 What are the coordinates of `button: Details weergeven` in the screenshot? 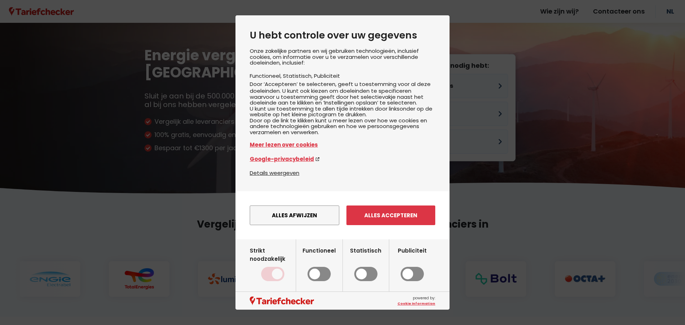 It's located at (274, 173).